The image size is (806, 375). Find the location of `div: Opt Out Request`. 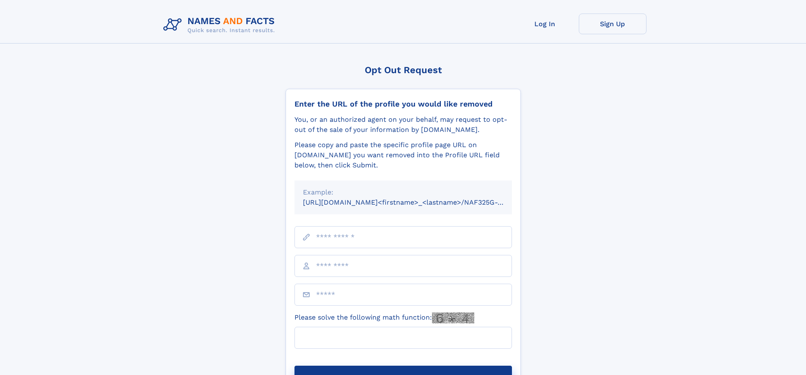

div: Opt Out Request is located at coordinates (403, 70).